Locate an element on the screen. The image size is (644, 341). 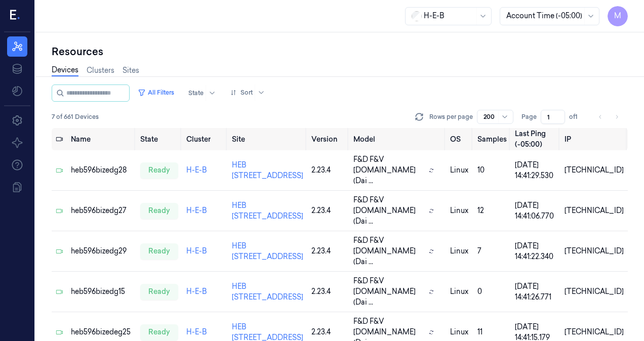
span: of 1 is located at coordinates (578, 117).